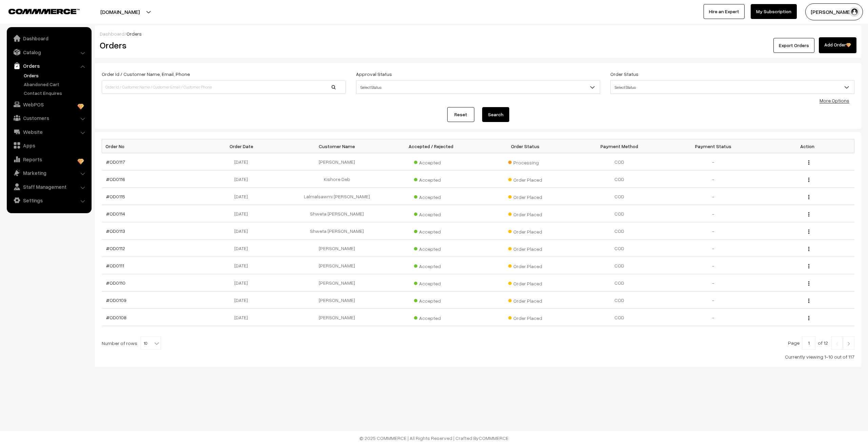  I want to click on span: Number of rows, so click(119, 343).